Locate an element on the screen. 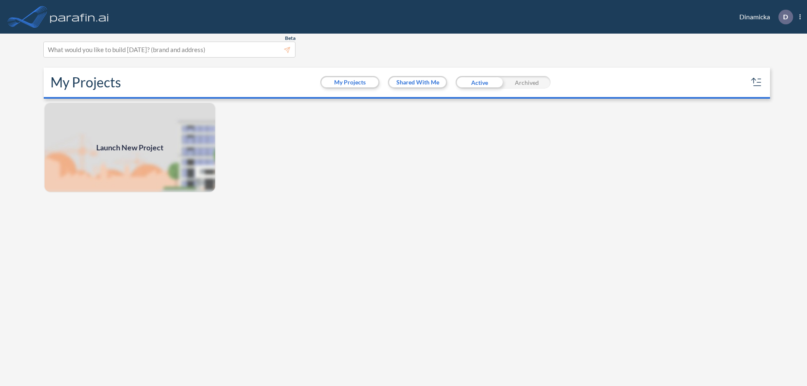 This screenshot has height=386, width=807. a: Launch New Project is located at coordinates (130, 147).